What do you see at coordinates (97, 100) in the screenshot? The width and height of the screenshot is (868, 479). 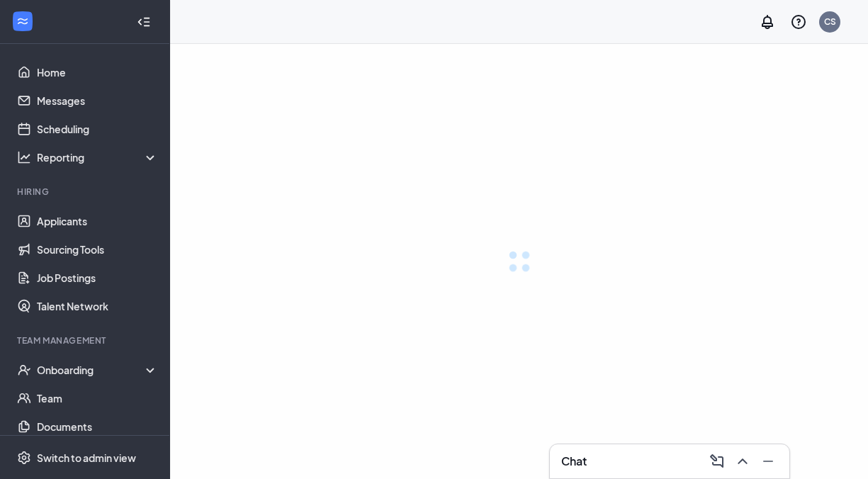 I see `a: Messages` at bounding box center [97, 100].